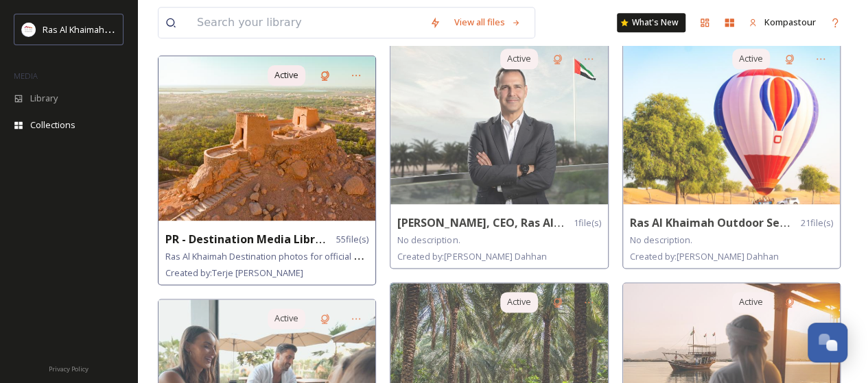 This screenshot has height=383, width=868. What do you see at coordinates (44, 98) in the screenshot?
I see `span: Library` at bounding box center [44, 98].